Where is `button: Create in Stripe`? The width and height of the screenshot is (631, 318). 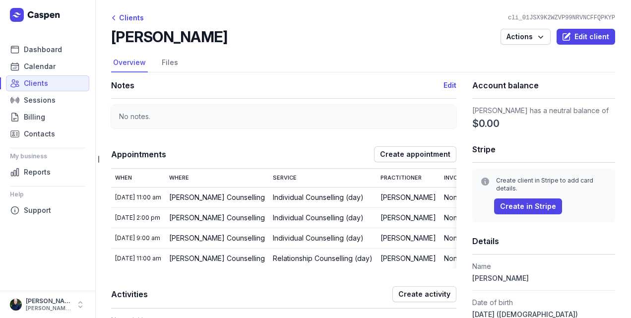
button: Create in Stripe is located at coordinates (528, 206).